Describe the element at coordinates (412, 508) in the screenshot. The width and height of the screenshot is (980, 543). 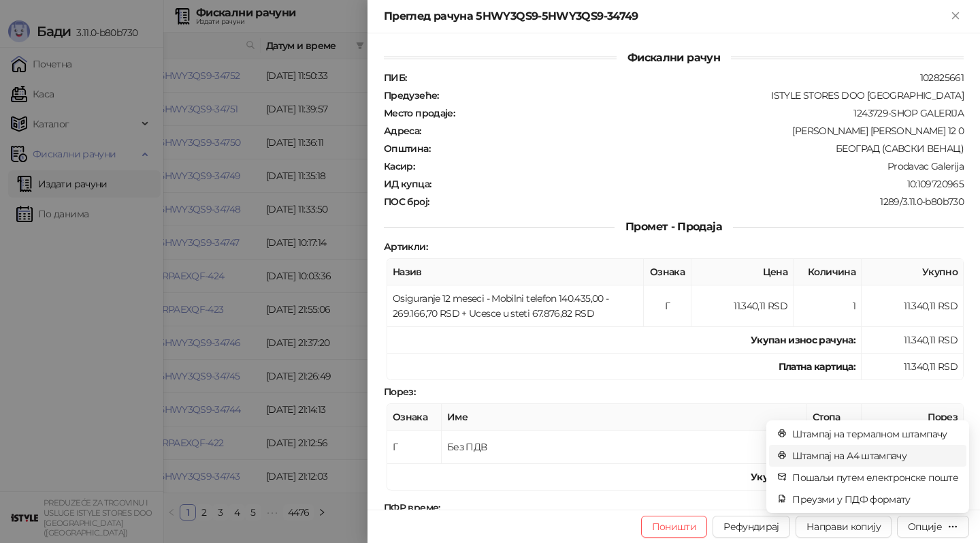
I see `strong: ПФР време :` at that location.